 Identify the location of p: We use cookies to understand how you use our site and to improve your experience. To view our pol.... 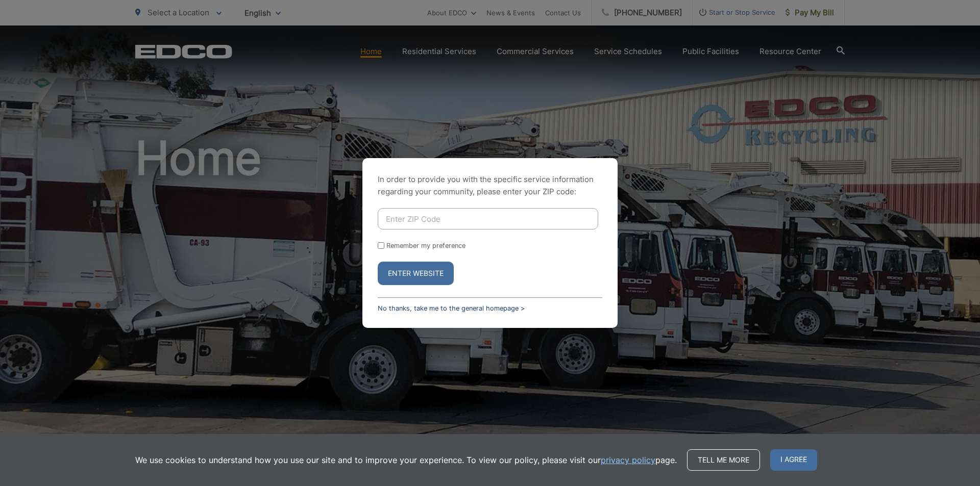
(406, 460).